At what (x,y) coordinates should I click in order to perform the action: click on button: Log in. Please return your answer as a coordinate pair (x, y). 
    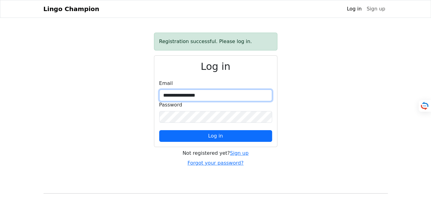
    Looking at the image, I should click on (215, 136).